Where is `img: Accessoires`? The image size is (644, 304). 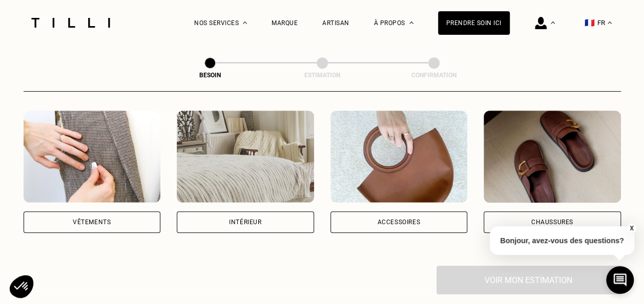
img: Accessoires is located at coordinates (399, 157).